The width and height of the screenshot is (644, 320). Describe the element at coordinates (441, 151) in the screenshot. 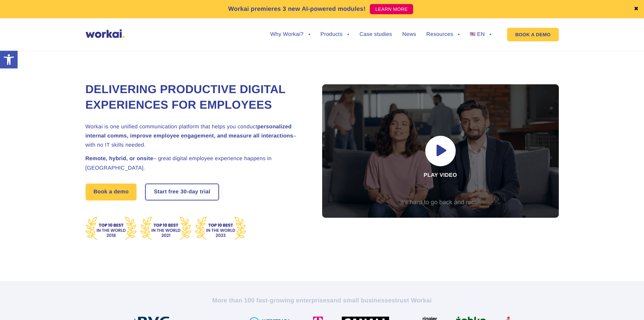

I see `div: Play video` at that location.